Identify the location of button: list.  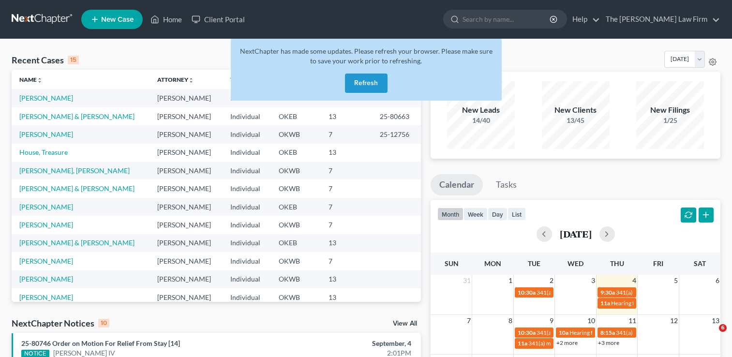
(516, 214).